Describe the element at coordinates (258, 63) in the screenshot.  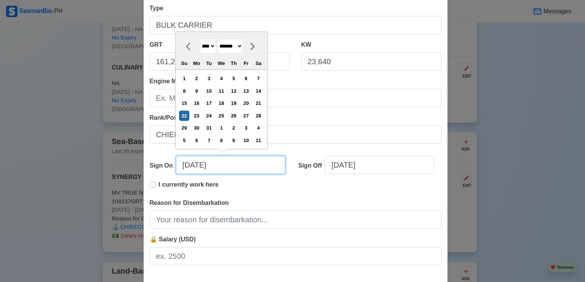
I see `div: Sa` at that location.